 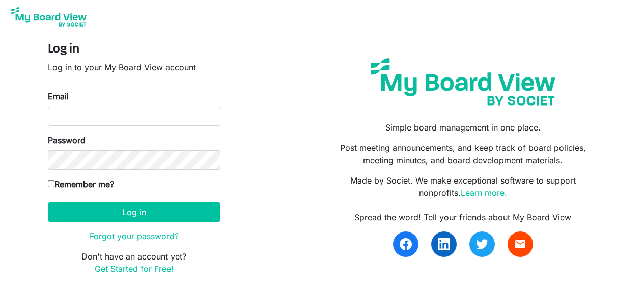 I want to click on label: Remember me?, so click(x=81, y=184).